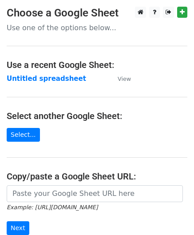 This screenshot has height=235, width=194. What do you see at coordinates (124, 79) in the screenshot?
I see `small: View` at bounding box center [124, 79].